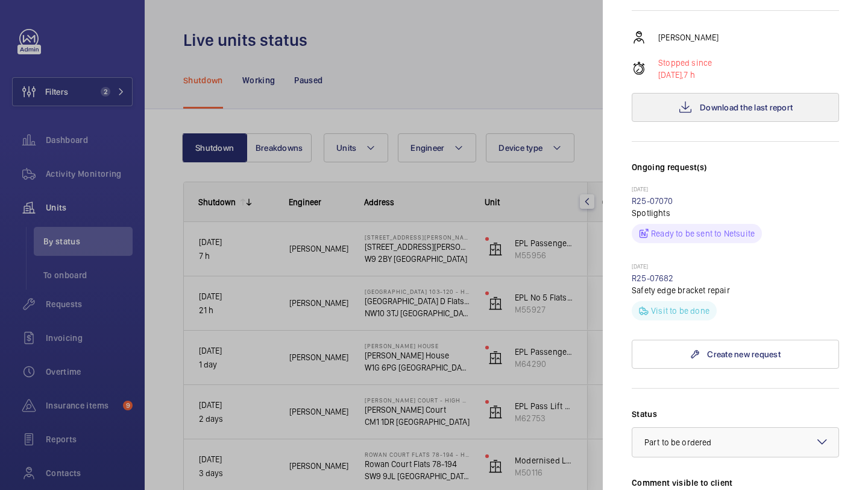  What do you see at coordinates (746, 107) in the screenshot?
I see `span: Download the last report` at bounding box center [746, 107].